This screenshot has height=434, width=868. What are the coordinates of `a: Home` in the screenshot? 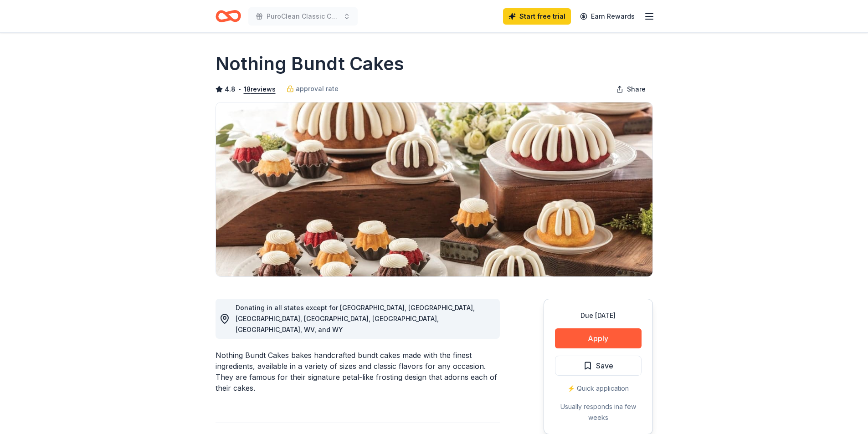 It's located at (228, 16).